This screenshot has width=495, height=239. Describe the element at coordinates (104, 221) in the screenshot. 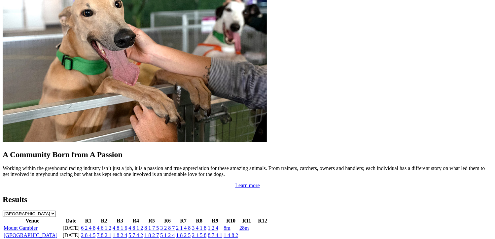

I see `th: R2` at that location.